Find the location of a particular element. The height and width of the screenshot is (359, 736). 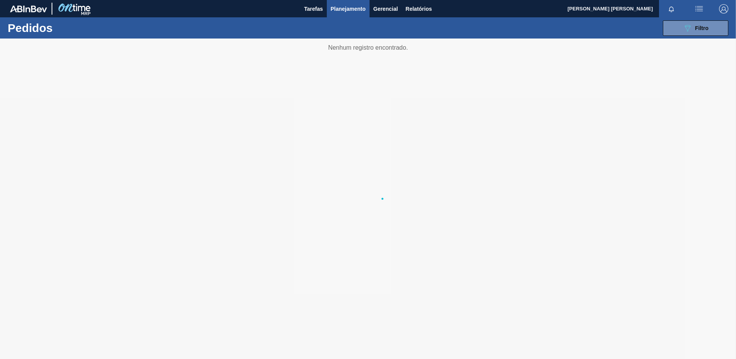

span: Tarefas is located at coordinates (313, 9).